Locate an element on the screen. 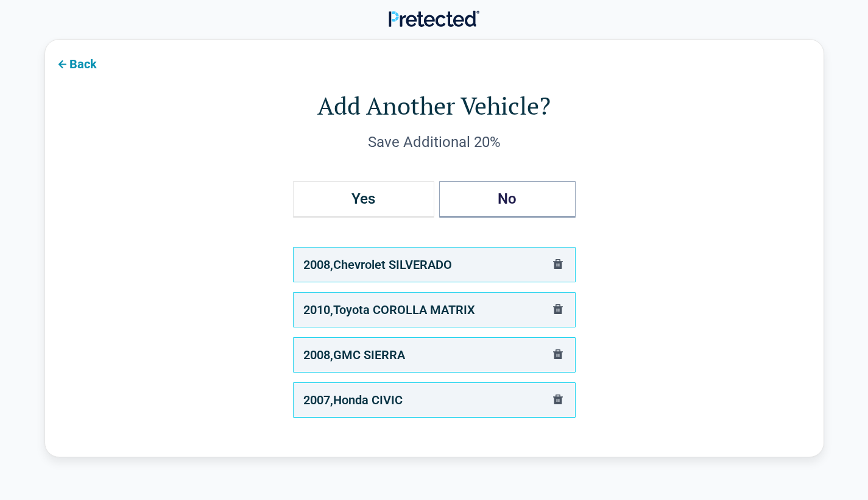  button: Yes is located at coordinates (363, 199).